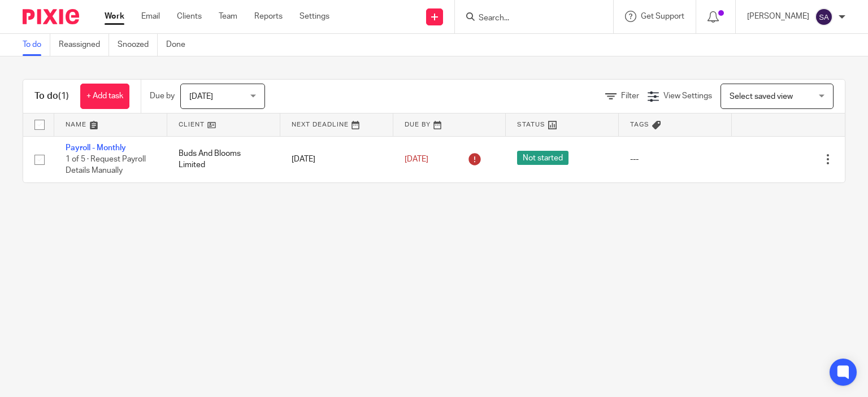  What do you see at coordinates (228, 16) in the screenshot?
I see `a: Team` at bounding box center [228, 16].